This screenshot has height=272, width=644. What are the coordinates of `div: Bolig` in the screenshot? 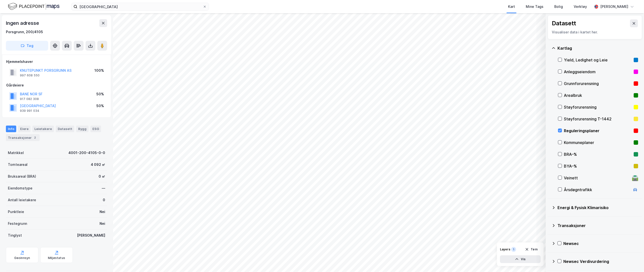 It's located at (558, 6).